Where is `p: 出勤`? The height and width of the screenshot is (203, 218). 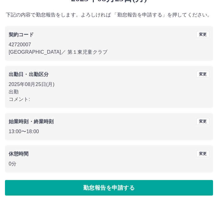
p: 出勤 is located at coordinates (109, 92).